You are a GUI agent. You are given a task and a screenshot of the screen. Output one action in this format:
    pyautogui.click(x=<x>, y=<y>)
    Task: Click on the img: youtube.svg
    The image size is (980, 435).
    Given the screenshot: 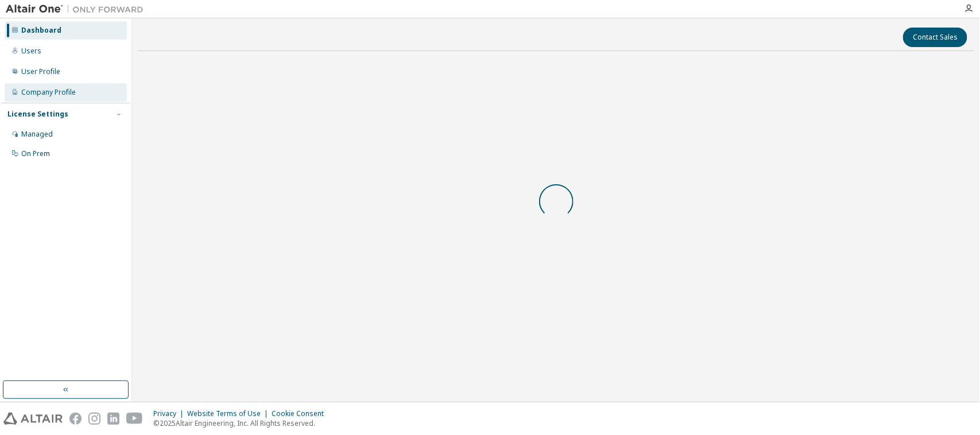 What is the action you would take?
    pyautogui.click(x=134, y=419)
    